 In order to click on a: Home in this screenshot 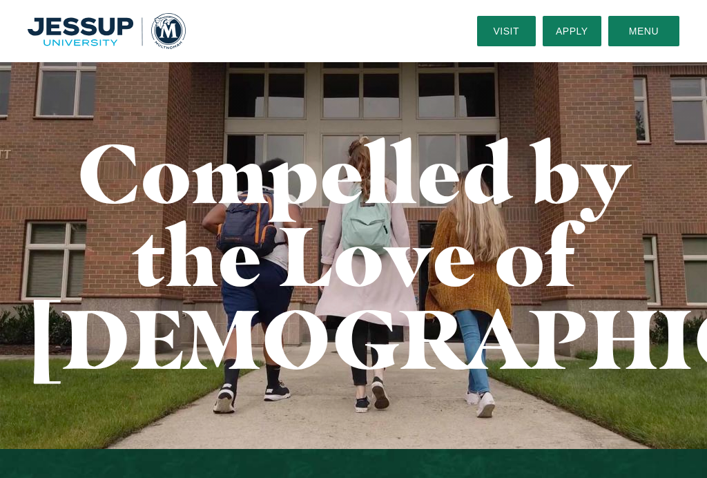, I will do `click(106, 30)`.